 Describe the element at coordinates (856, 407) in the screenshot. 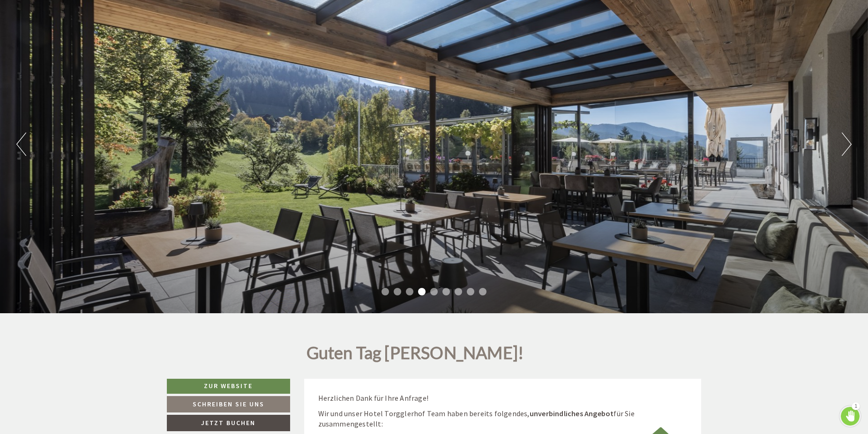

I see `span: 1` at that location.